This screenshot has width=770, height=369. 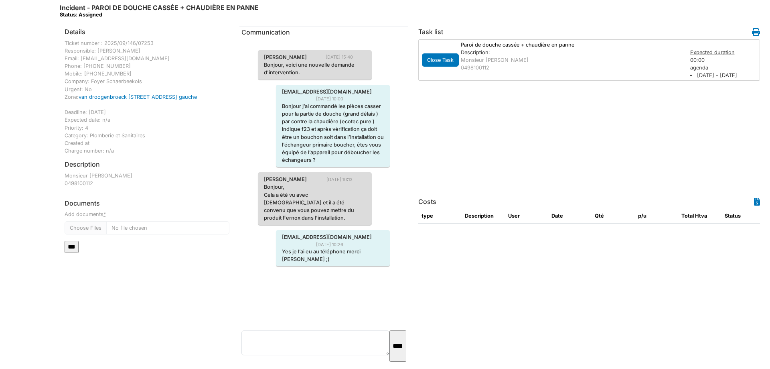 I want to click on div: agenda, so click(x=724, y=67).